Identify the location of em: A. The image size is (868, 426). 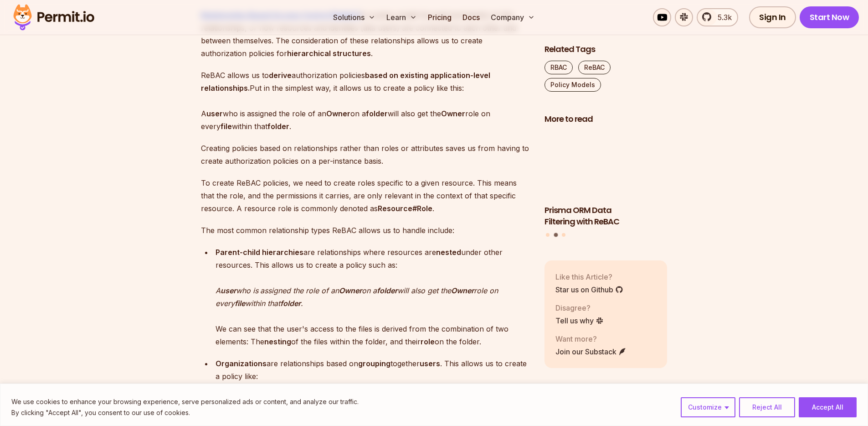
(218, 290).